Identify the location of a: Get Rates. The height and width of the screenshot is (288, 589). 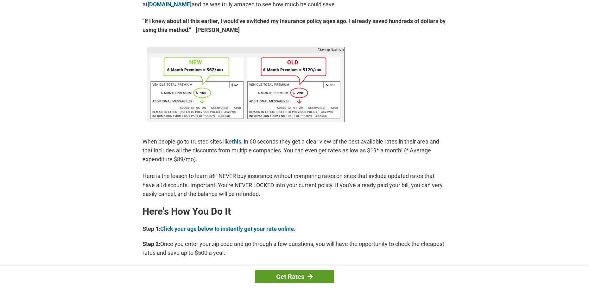
(294, 277).